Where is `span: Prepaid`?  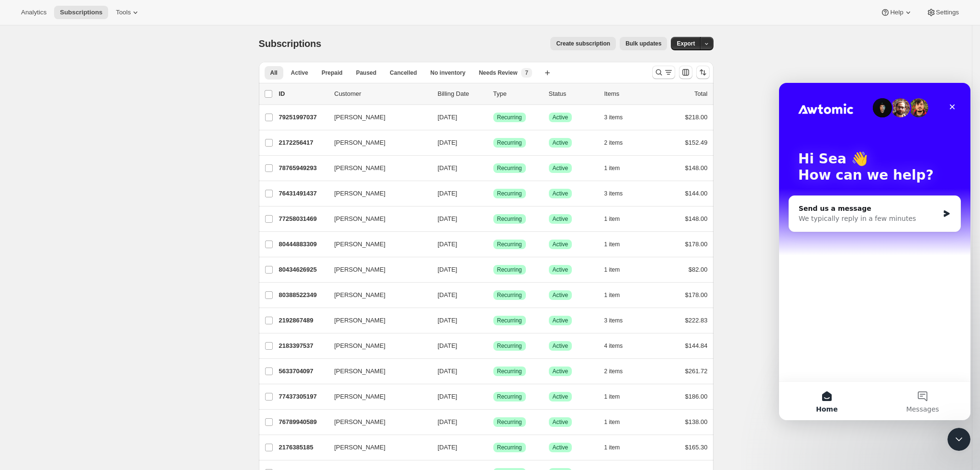
span: Prepaid is located at coordinates (332, 73).